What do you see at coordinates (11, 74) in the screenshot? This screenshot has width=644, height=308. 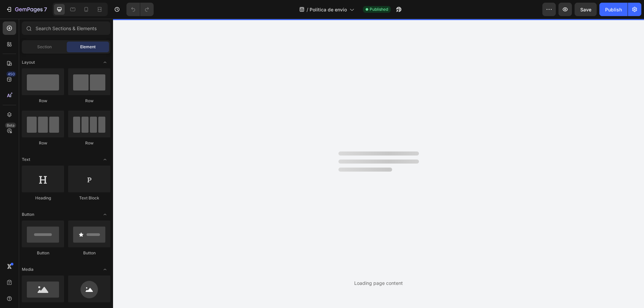 I see `div: 450` at bounding box center [11, 74].